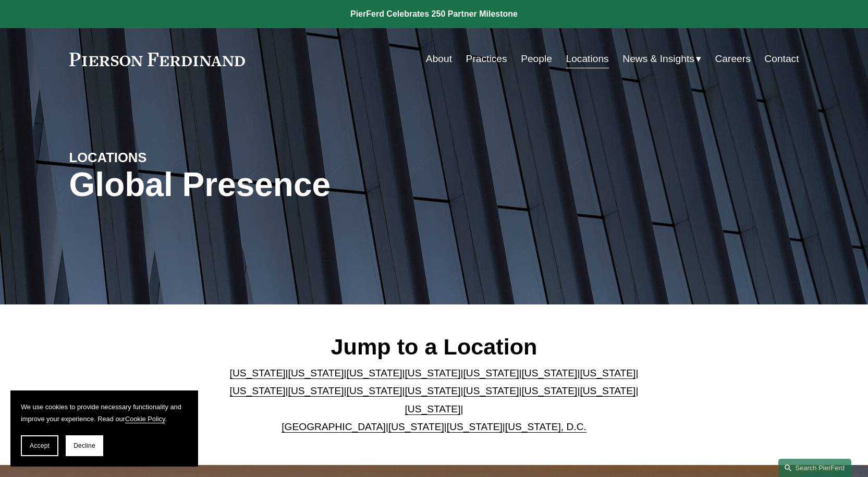 Image resolution: width=868 pixels, height=477 pixels. I want to click on a: Contact, so click(782, 59).